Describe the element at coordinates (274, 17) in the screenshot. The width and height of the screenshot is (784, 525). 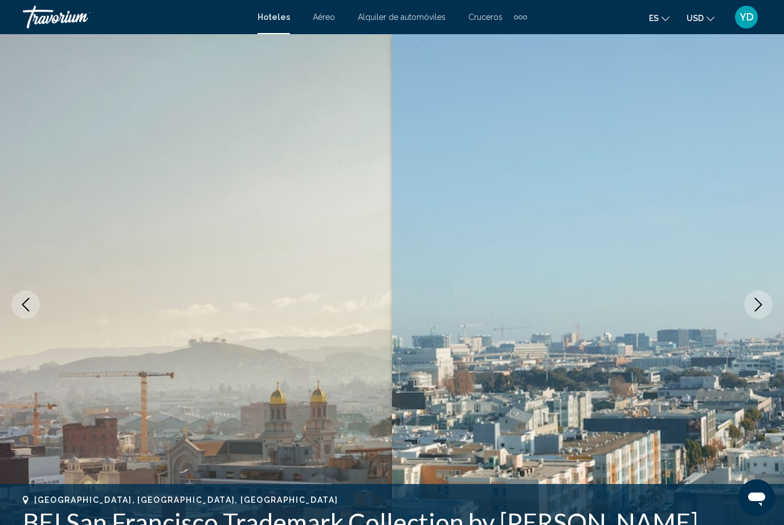
I see `span: Hoteles` at that location.